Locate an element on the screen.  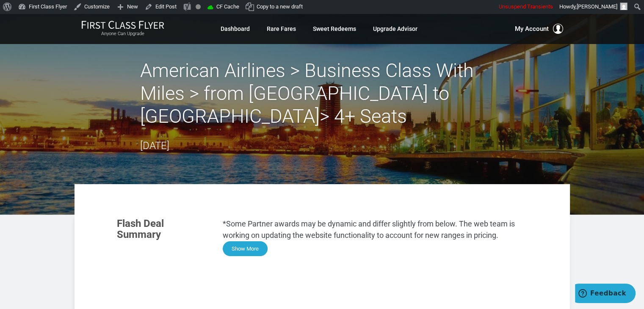
small: Anyone Can Upgrade is located at coordinates (123, 34).